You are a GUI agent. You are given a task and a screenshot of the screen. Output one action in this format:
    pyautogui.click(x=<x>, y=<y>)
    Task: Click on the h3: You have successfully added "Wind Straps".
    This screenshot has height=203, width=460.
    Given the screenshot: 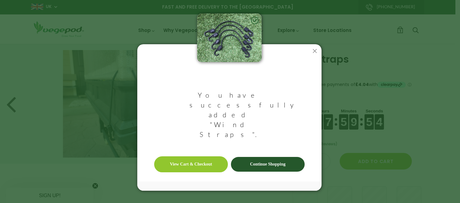 What is the action you would take?
    pyautogui.click(x=229, y=117)
    